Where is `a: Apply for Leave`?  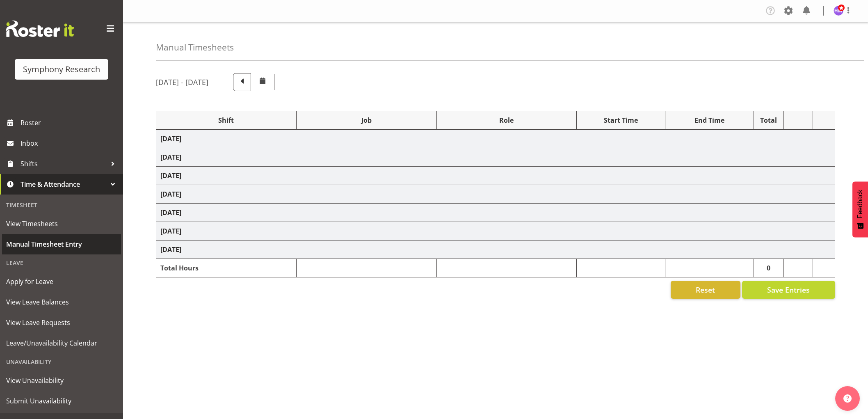
a: Apply for Leave is located at coordinates (61, 281).